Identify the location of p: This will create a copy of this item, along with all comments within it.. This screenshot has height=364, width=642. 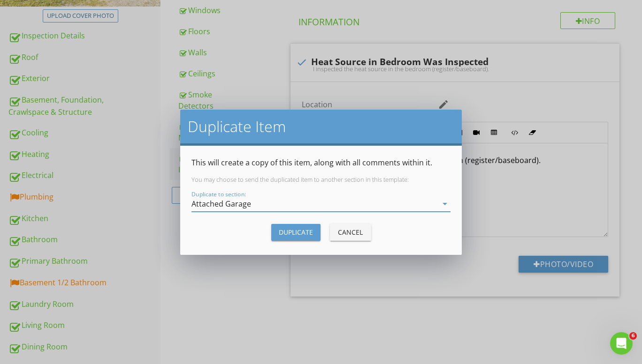
(321, 162).